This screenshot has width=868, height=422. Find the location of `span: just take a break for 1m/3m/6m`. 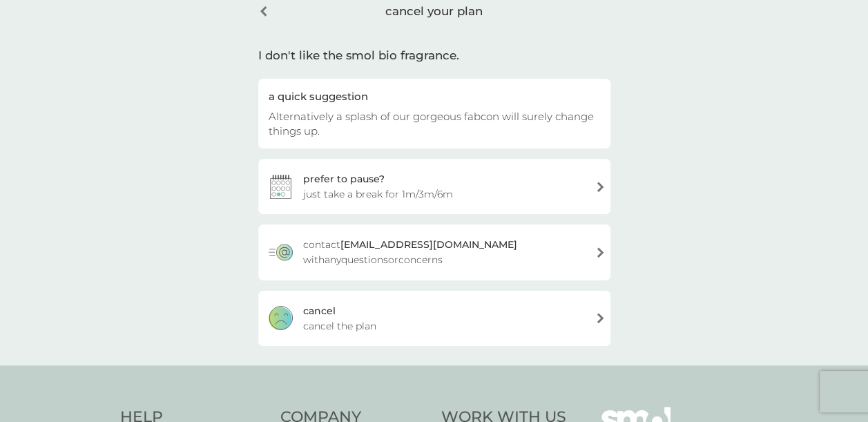

span: just take a break for 1m/3m/6m is located at coordinates (378, 194).